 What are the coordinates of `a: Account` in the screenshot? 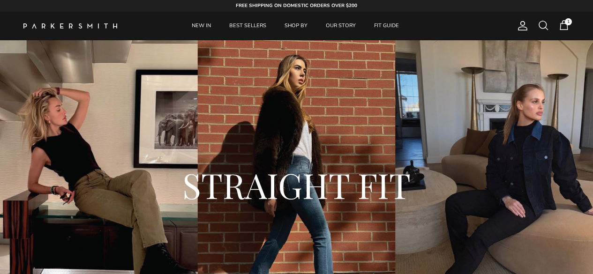 It's located at (521, 26).